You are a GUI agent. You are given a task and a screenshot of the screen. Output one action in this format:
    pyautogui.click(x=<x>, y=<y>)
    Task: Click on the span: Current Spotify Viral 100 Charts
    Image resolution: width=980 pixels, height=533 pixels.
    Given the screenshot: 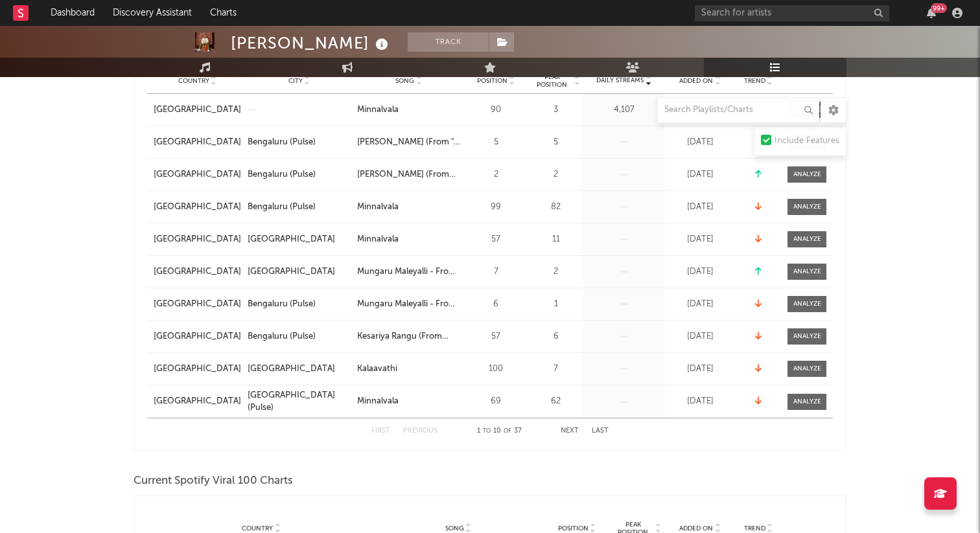 What is the action you would take?
    pyautogui.click(x=213, y=481)
    